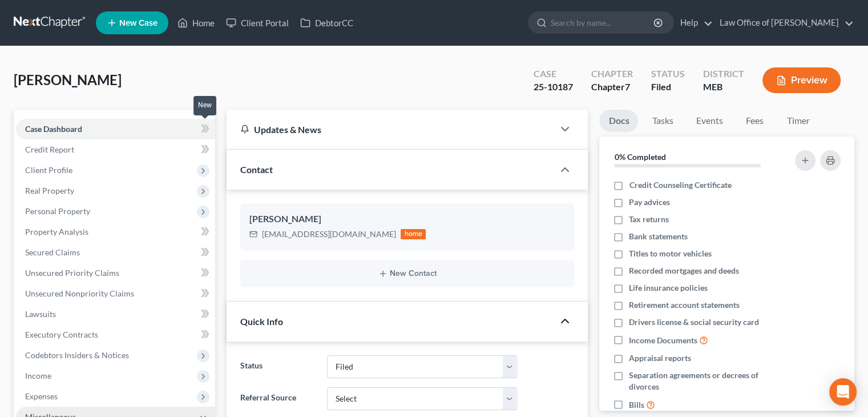  Describe the element at coordinates (658, 237) in the screenshot. I see `span: Bank statements` at that location.